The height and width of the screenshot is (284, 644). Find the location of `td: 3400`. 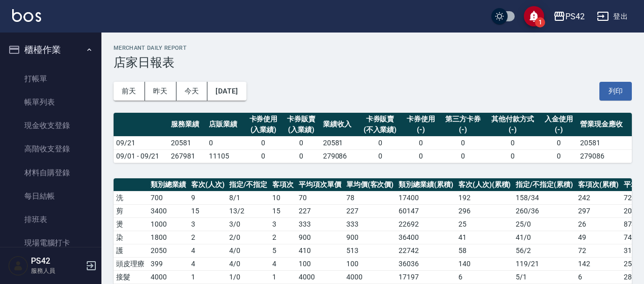

td: 3400 is located at coordinates (169, 210).